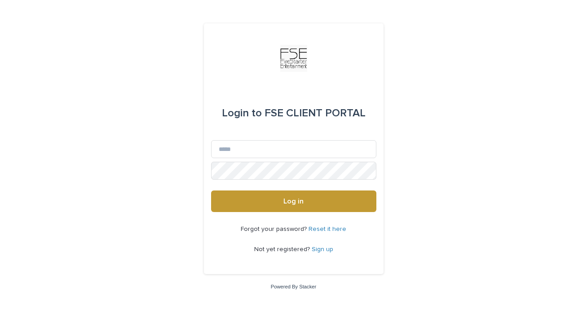 This screenshot has width=587, height=323. Describe the element at coordinates (322, 249) in the screenshot. I see `a: Sign up` at that location.